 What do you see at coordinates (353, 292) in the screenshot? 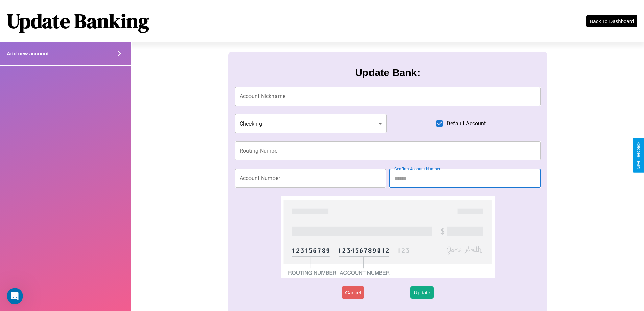
I see `button: Cancel` at bounding box center [353, 292].